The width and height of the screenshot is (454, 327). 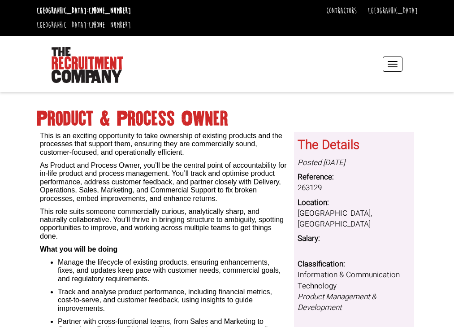 I want to click on li: Manage the lifecycle of existing products, ensuring enhancements, fixes, and updates keep pace wi..., so click(x=173, y=270).